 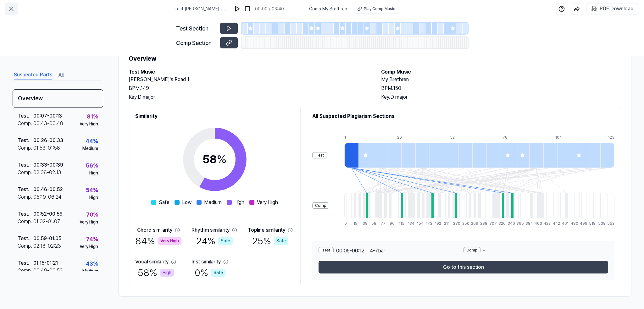 What do you see at coordinates (445, 224) in the screenshot?
I see `div: 211` at bounding box center [445, 224].